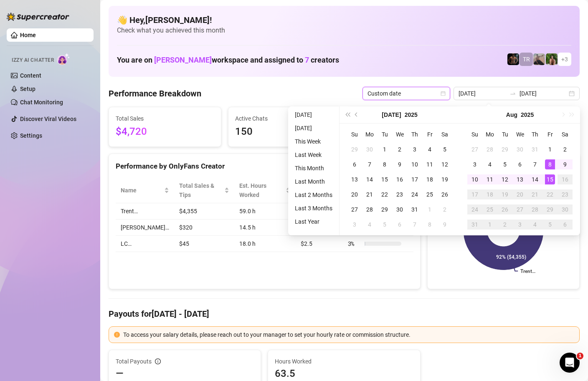  I want to click on td: 2025-08-24, so click(475, 209).